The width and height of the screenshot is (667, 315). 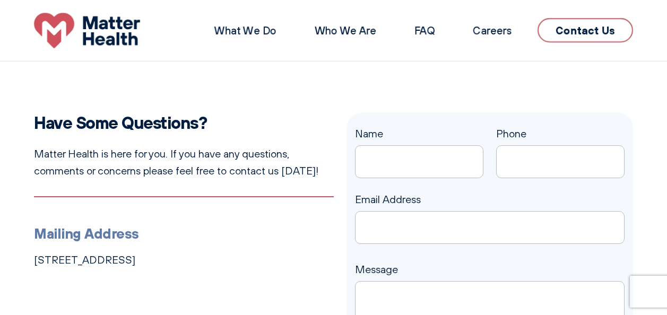 I want to click on input: Name, so click(x=419, y=162).